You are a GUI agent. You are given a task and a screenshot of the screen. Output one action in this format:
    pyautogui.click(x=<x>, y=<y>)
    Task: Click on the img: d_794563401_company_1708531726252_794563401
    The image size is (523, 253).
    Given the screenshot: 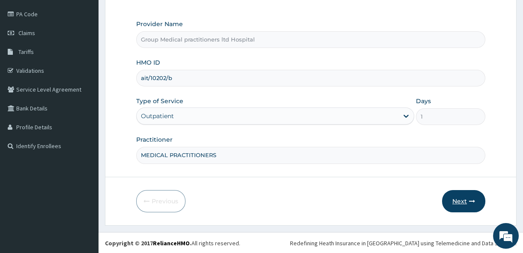 What is the action you would take?
    pyautogui.click(x=25, y=54)
    